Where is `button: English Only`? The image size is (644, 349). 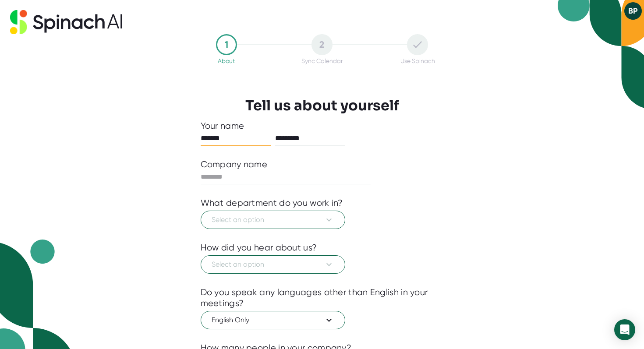
button: English Only is located at coordinates (273, 320).